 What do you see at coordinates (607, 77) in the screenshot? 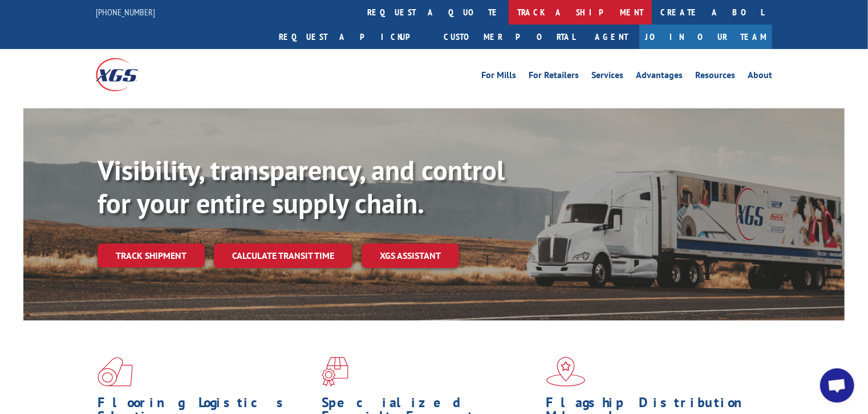
I see `a: Services` at bounding box center [607, 77].